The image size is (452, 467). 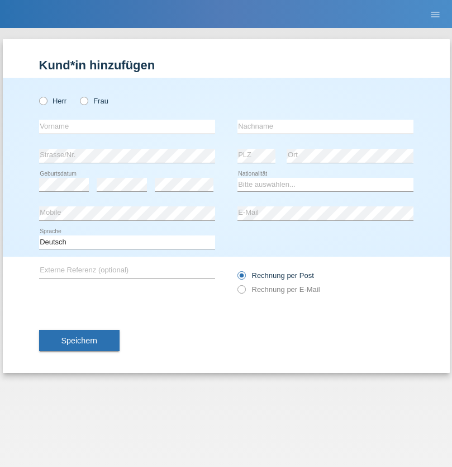 What do you see at coordinates (241, 278) in the screenshot?
I see `input: Rechnung per Post` at bounding box center [241, 278].